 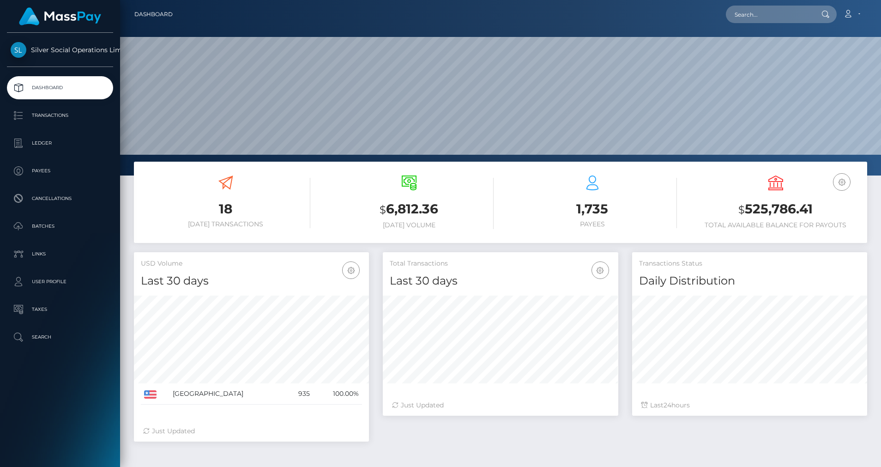 I want to click on a: User Profile, so click(x=60, y=282).